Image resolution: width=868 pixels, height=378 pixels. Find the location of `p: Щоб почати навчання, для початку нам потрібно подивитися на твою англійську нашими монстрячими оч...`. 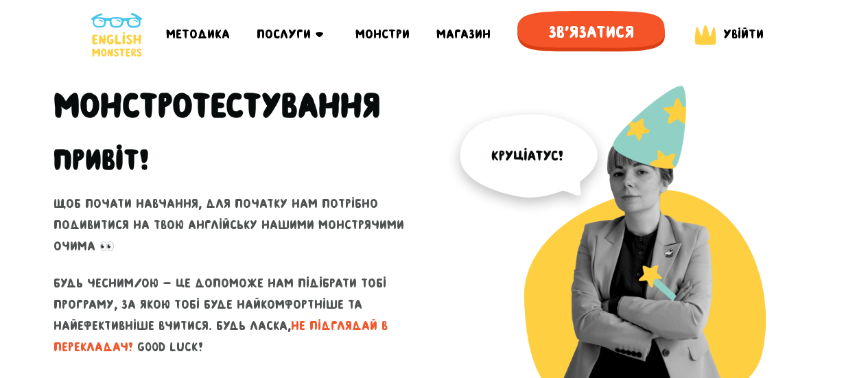

p: Щоб почати навчання, для початку нам потрібно подивитися на твою англійську нашими монстрячими оч... is located at coordinates (239, 225).